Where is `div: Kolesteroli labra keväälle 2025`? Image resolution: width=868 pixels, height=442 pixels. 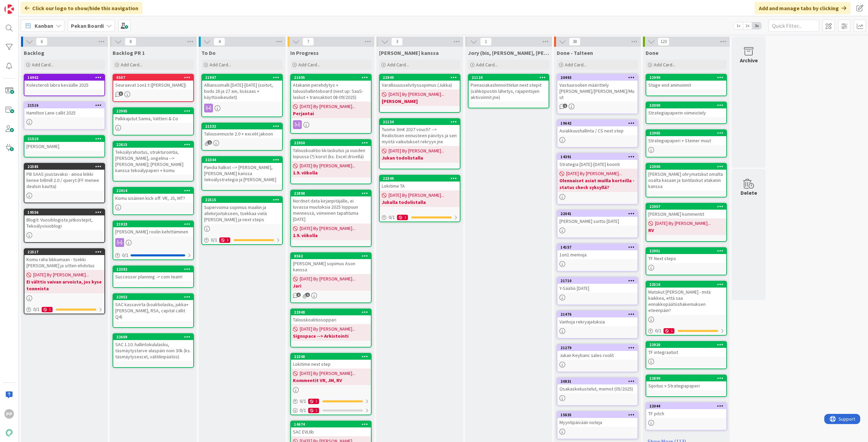
div: Kolesteroli labra keväälle 2025 is located at coordinates (64, 85).